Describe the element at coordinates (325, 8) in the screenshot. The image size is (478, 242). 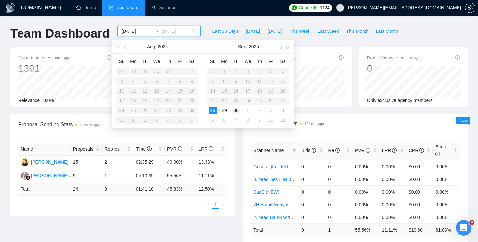
I see `span: 1124` at that location.